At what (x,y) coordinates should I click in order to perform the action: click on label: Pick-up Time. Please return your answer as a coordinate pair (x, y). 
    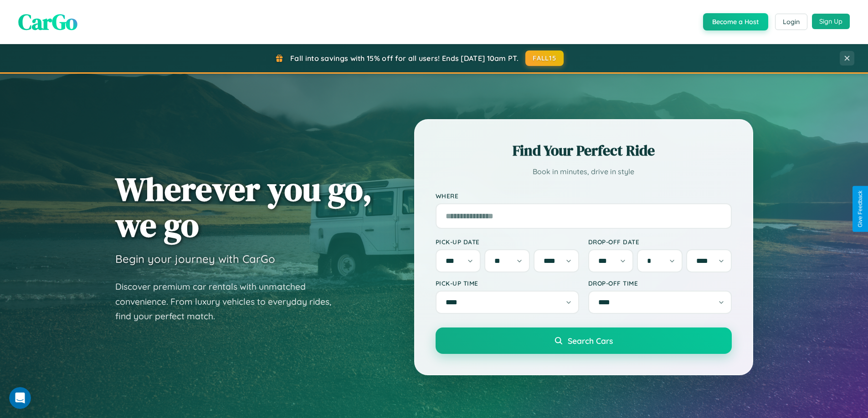
    Looking at the image, I should click on (507, 283).